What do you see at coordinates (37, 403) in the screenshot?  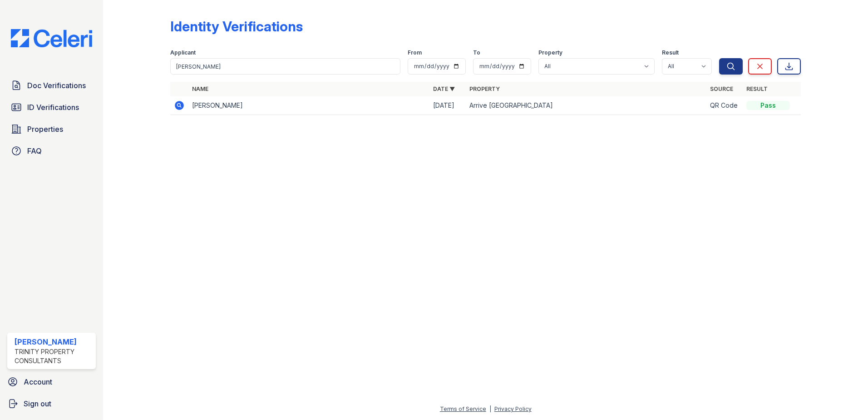 I see `span: Sign out` at bounding box center [37, 403].